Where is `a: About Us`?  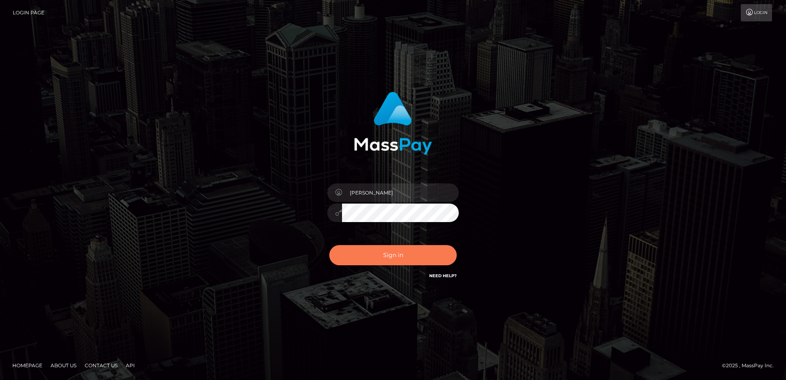 a: About Us is located at coordinates (63, 365).